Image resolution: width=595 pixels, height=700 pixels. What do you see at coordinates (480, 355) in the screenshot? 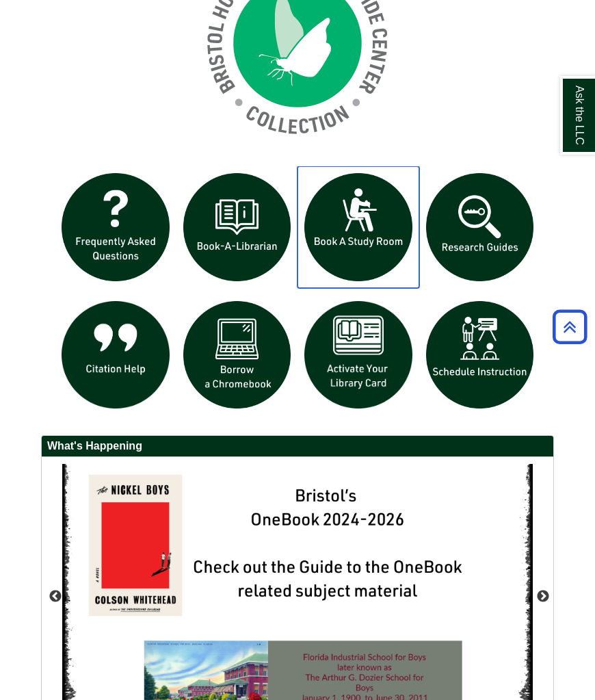
I see `img: For faculty. Schedule Library Instruction icon links to form.` at bounding box center [480, 355].